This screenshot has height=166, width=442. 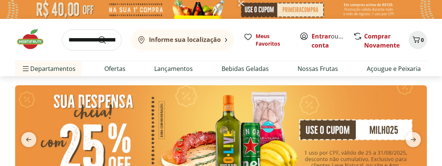 I want to click on a: Criar conta, so click(x=332, y=41).